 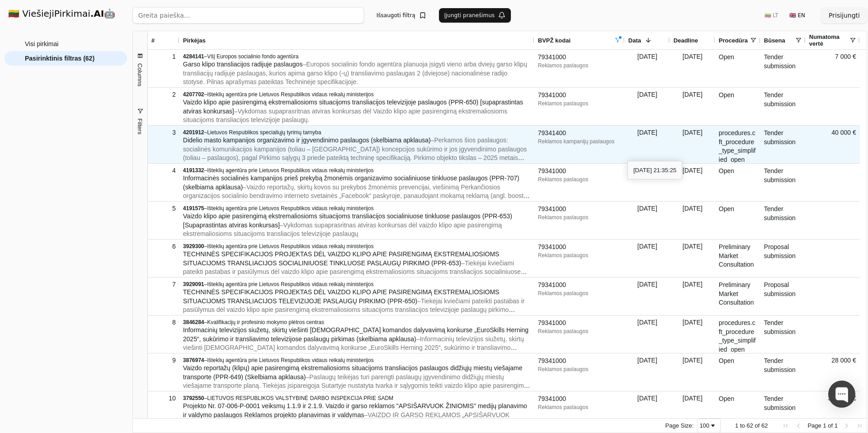 What do you see at coordinates (347, 221) in the screenshot?
I see `span: Vaizdo klipo apie pasirengimą ekstremaliosioms situacijoms transliacijos socialiniuose tinkluose ...` at bounding box center [347, 221].